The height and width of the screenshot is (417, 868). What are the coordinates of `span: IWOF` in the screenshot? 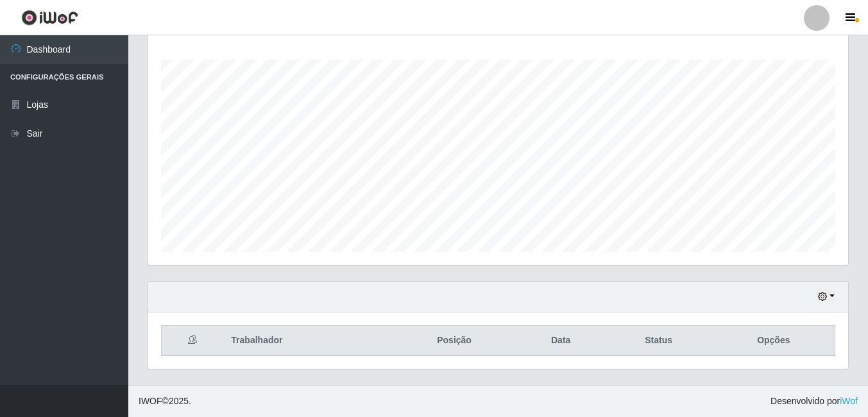 It's located at (150, 401).